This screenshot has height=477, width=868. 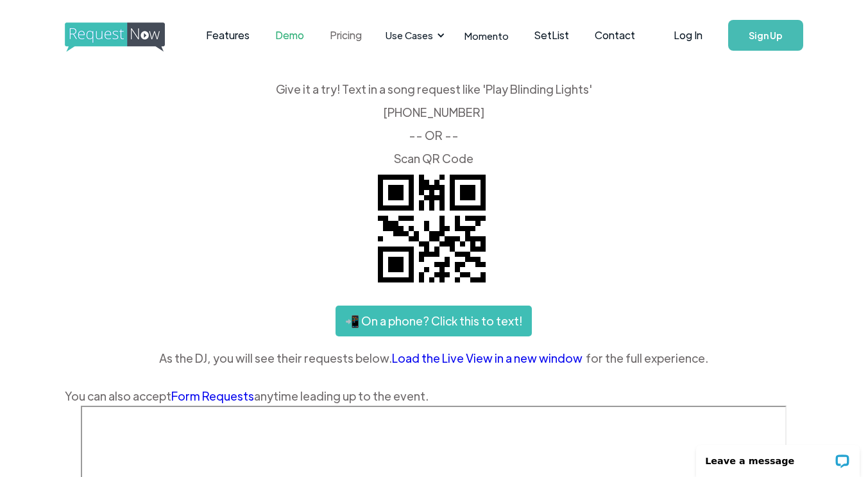 I want to click on a: Contact, so click(x=614, y=35).